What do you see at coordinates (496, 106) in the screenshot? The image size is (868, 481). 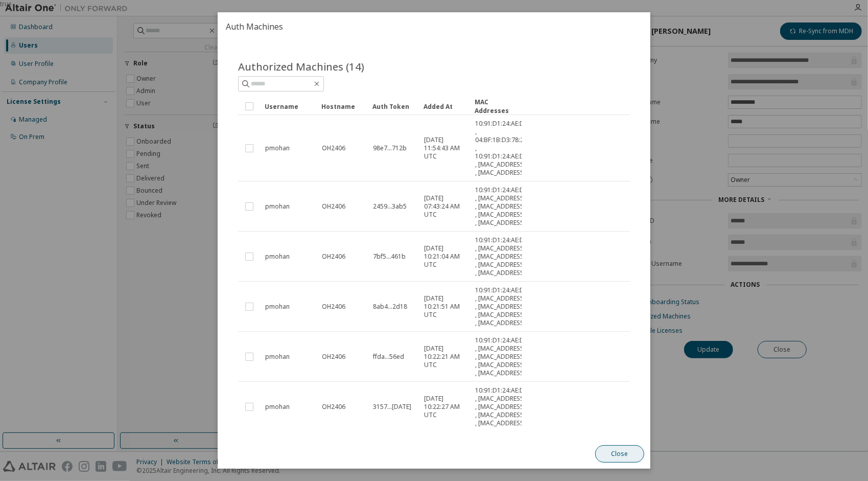 I see `div: MAC Addresses` at bounding box center [496, 106].